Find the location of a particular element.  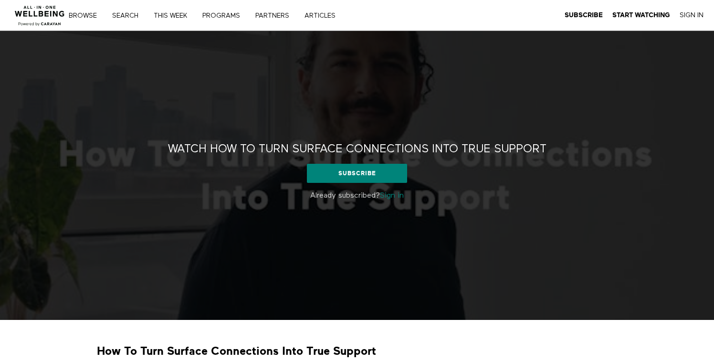

a: Search is located at coordinates (128, 16).